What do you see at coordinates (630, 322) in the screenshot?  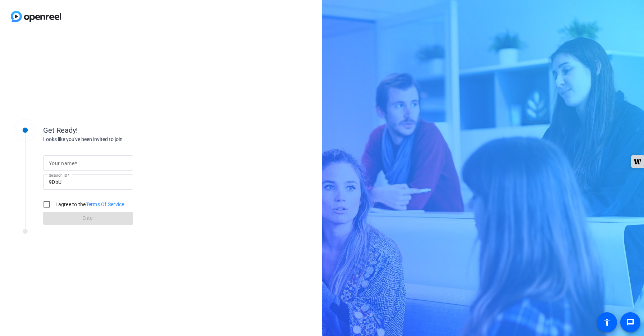 I see `mat-icon: message` at bounding box center [630, 322].